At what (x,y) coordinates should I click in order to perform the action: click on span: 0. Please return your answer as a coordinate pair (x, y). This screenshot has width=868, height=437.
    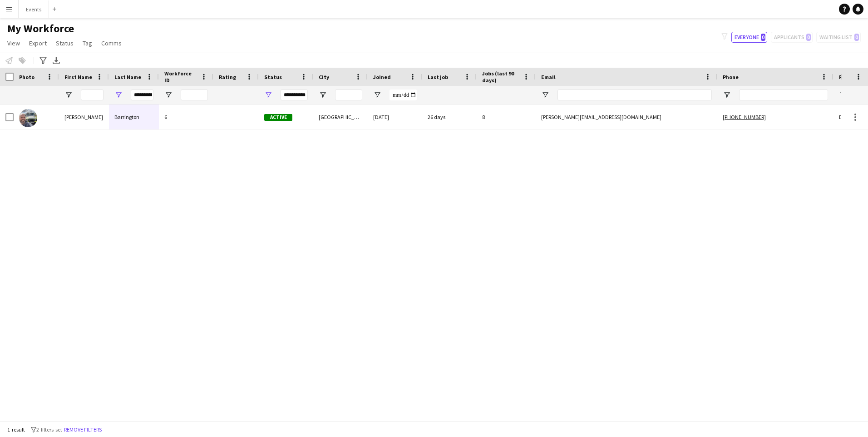
    Looking at the image, I should click on (763, 37).